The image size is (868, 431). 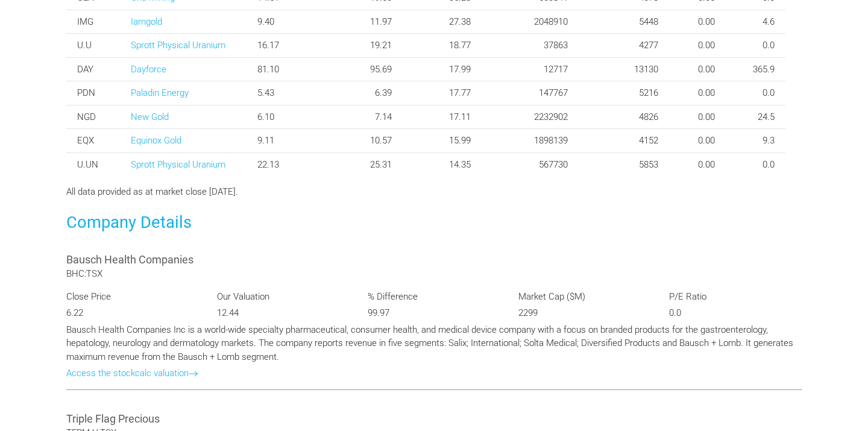 I want to click on p: Our Valuation, so click(x=283, y=296).